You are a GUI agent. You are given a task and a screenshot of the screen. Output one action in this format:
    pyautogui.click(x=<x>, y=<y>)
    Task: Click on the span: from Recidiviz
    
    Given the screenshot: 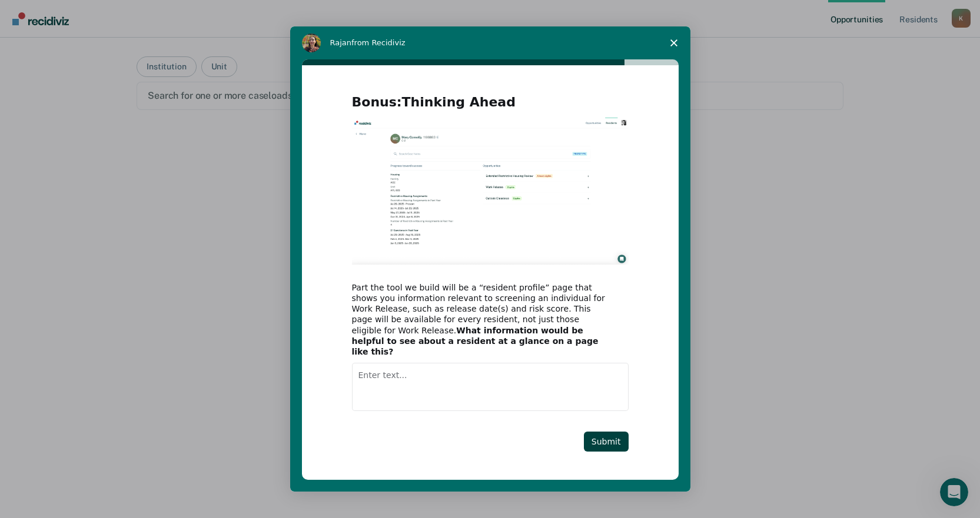 What is the action you would take?
    pyautogui.click(x=378, y=42)
    